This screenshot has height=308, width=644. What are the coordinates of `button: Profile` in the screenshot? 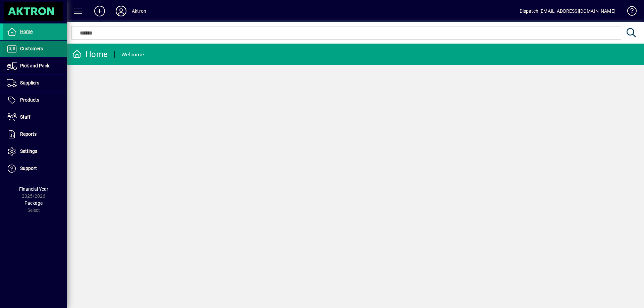 It's located at (121, 11).